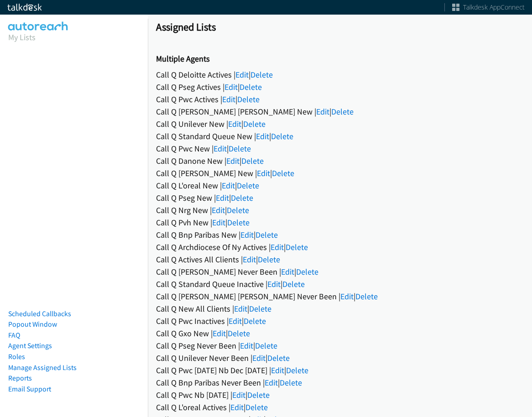  What do you see at coordinates (340, 136) in the screenshot?
I see `div: Call Q Standard Queue New | |` at bounding box center [340, 136].